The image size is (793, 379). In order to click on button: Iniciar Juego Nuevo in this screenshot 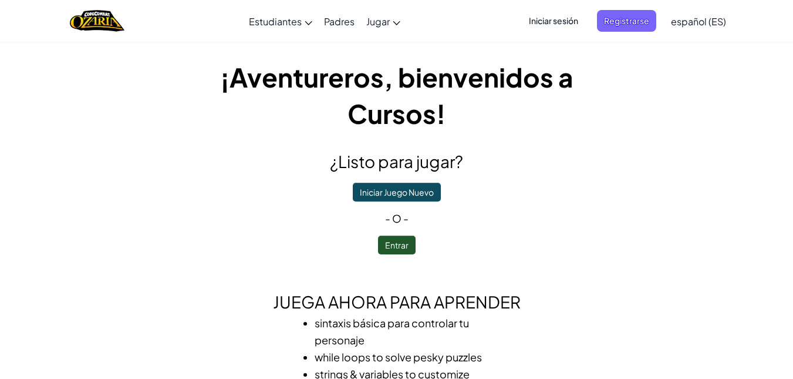, I will do `click(397, 192)`.